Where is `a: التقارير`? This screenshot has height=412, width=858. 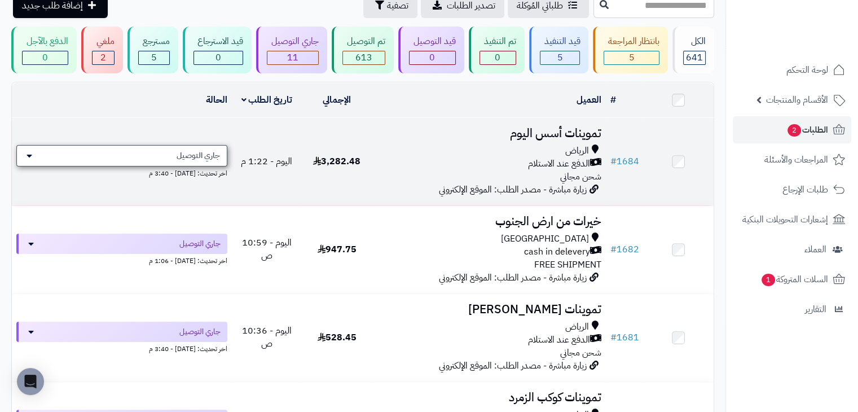
a: التقارير is located at coordinates (792, 309).